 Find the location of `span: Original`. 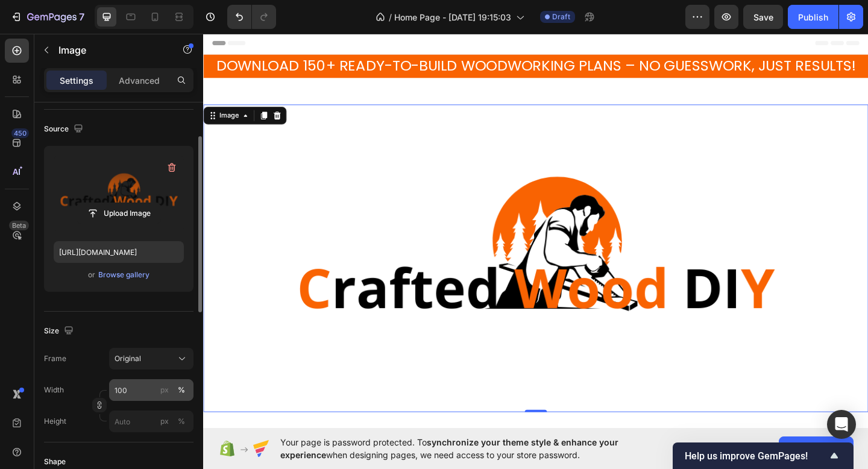

span: Original is located at coordinates (128, 359).